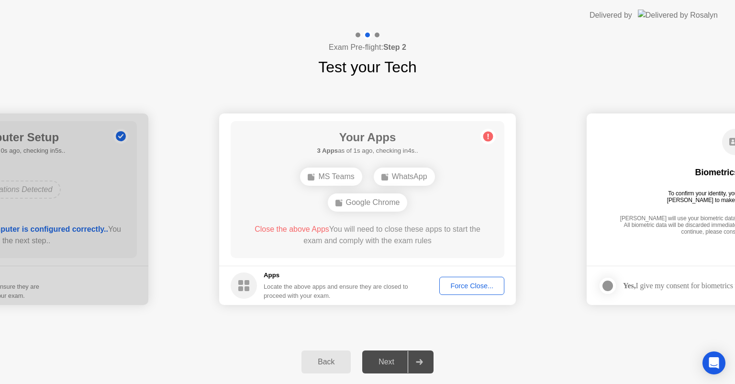  Describe the element at coordinates (326, 362) in the screenshot. I see `button: Back` at that location.